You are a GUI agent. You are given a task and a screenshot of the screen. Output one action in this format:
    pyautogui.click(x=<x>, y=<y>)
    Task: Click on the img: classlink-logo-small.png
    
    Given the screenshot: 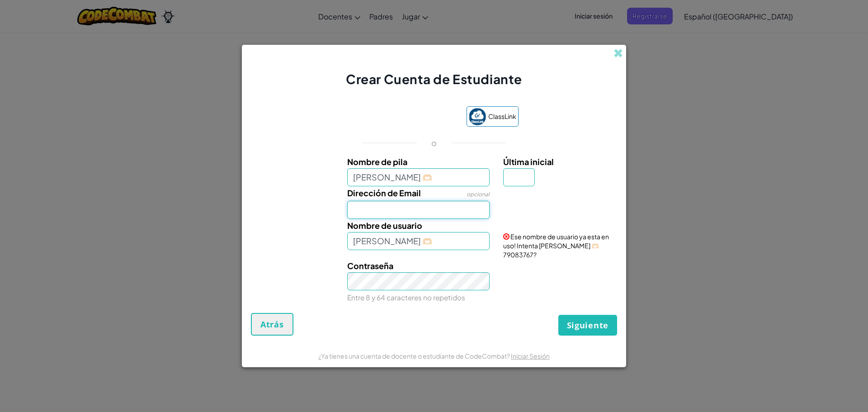 What is the action you would take?
    pyautogui.click(x=477, y=117)
    